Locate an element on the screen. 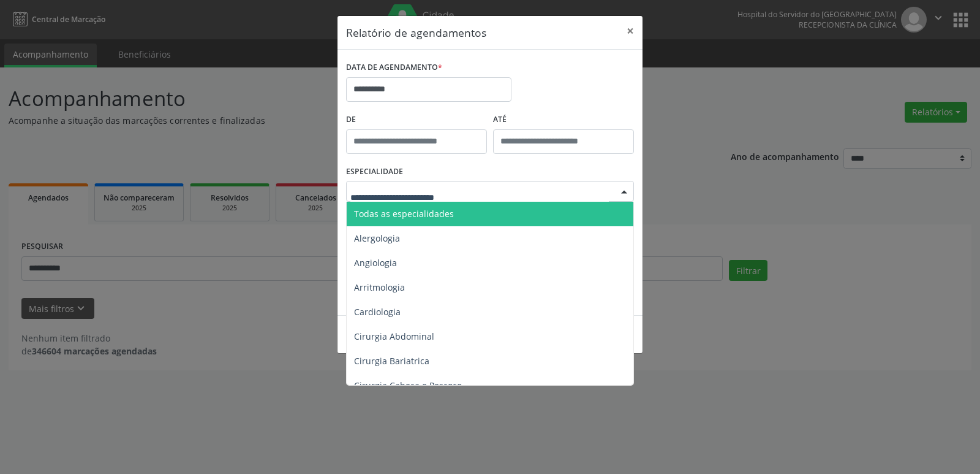 Image resolution: width=980 pixels, height=474 pixels. label: ATÉ is located at coordinates (564, 119).